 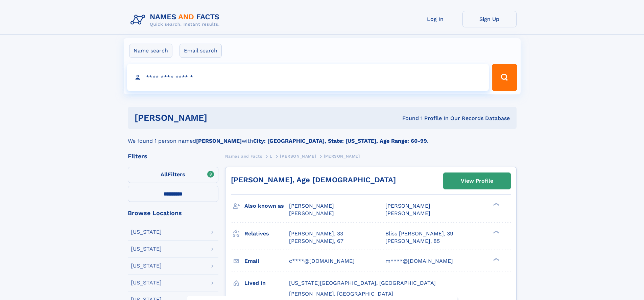 I want to click on a: Names and Facts, so click(x=244, y=156).